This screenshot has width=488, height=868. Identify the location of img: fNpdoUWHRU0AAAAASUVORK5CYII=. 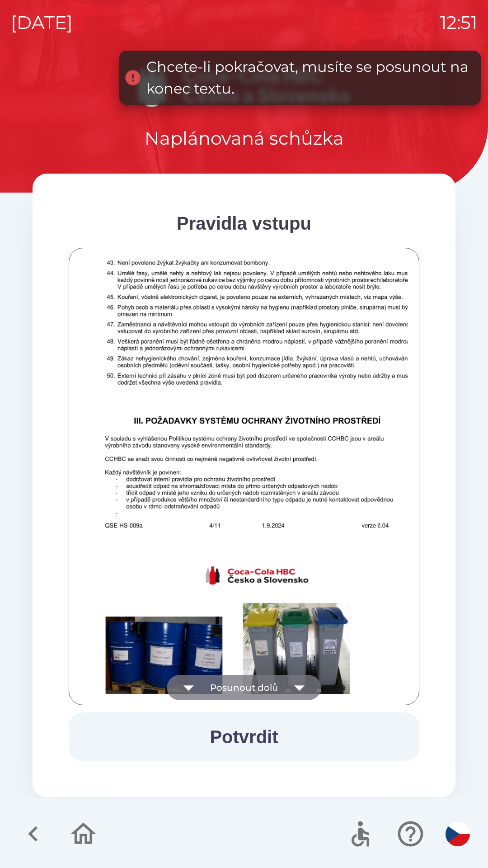
(256, 294).